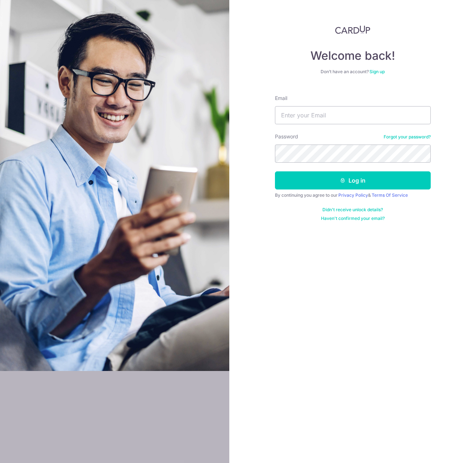 The height and width of the screenshot is (463, 476). What do you see at coordinates (353, 30) in the screenshot?
I see `img: CardUp Logo` at bounding box center [353, 30].